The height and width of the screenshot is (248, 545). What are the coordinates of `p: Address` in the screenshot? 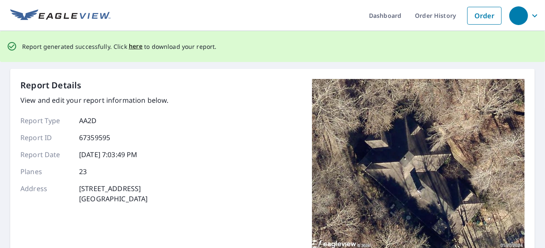 It's located at (46, 194).